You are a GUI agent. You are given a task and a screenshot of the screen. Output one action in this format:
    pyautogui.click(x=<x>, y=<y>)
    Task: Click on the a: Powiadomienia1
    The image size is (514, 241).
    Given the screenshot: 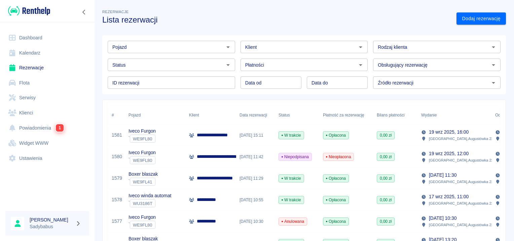 What is the action you would take?
    pyautogui.click(x=47, y=128)
    